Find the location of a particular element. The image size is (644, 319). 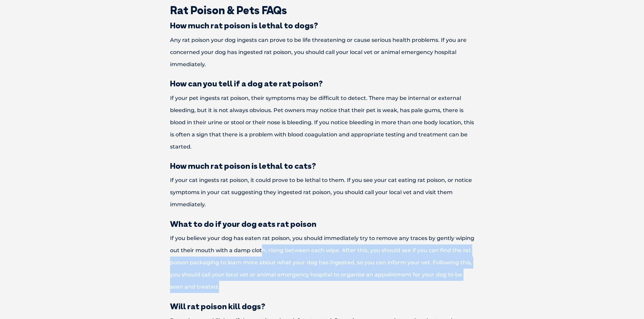

p: Any rat poison your dog ingests can prove to be life threatening or cause serious health problems... is located at coordinates (322, 52).